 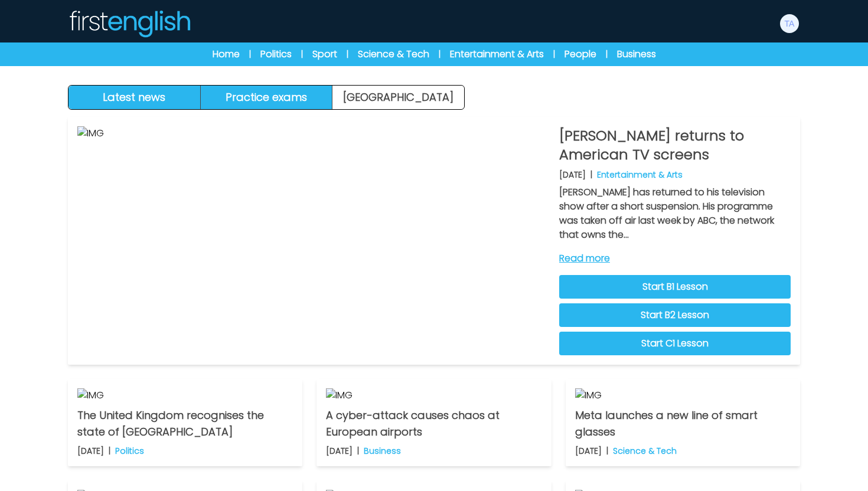 I want to click on button: Latest news, so click(x=134, y=97).